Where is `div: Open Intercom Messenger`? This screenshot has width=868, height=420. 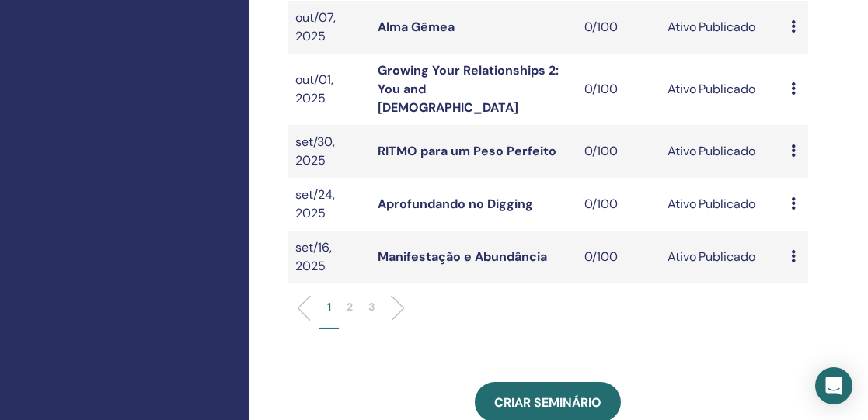 div: Open Intercom Messenger is located at coordinates (834, 386).